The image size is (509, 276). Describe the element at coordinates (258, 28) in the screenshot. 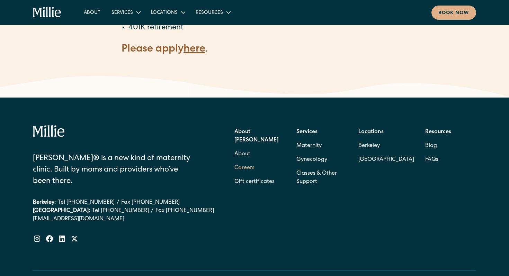

I see `li: 401K retirement` at that location.